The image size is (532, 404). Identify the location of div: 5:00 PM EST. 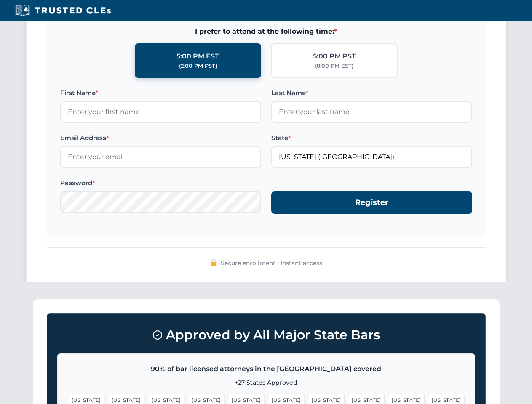
(197, 56).